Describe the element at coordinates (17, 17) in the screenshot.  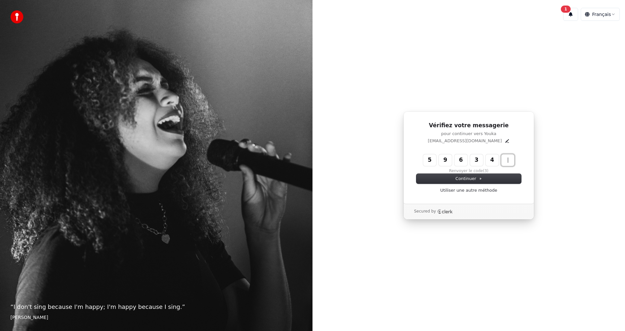
I see `img: youka` at that location.